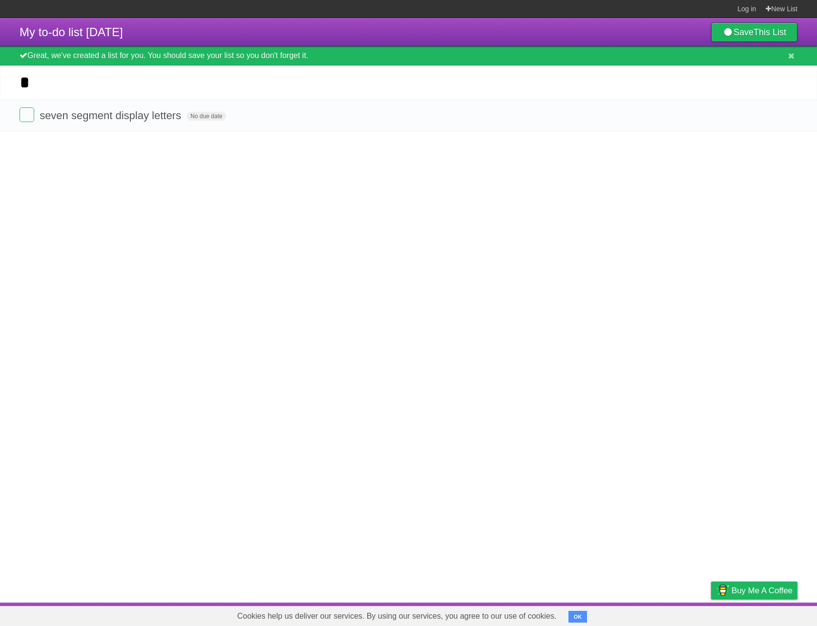 The image size is (817, 626). I want to click on button: OK, so click(578, 617).